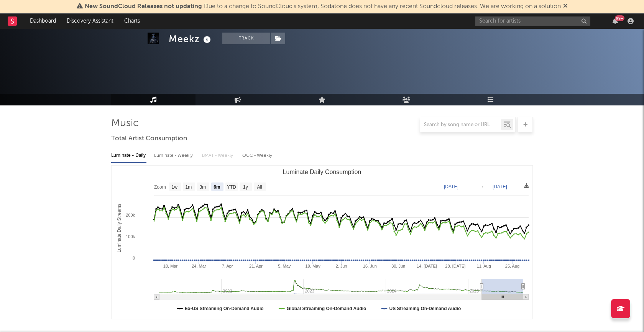 This screenshot has height=332, width=644. I want to click on text: 25. Aug, so click(512, 266).